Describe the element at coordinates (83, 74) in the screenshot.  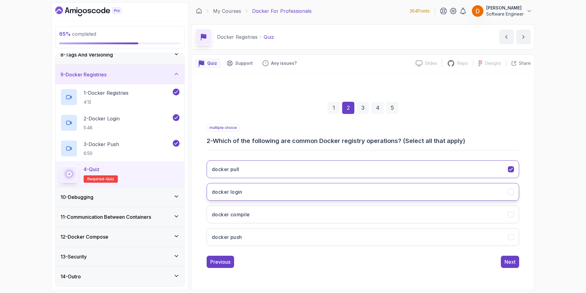
I see `h3: 9 - Docker Registries` at that location.